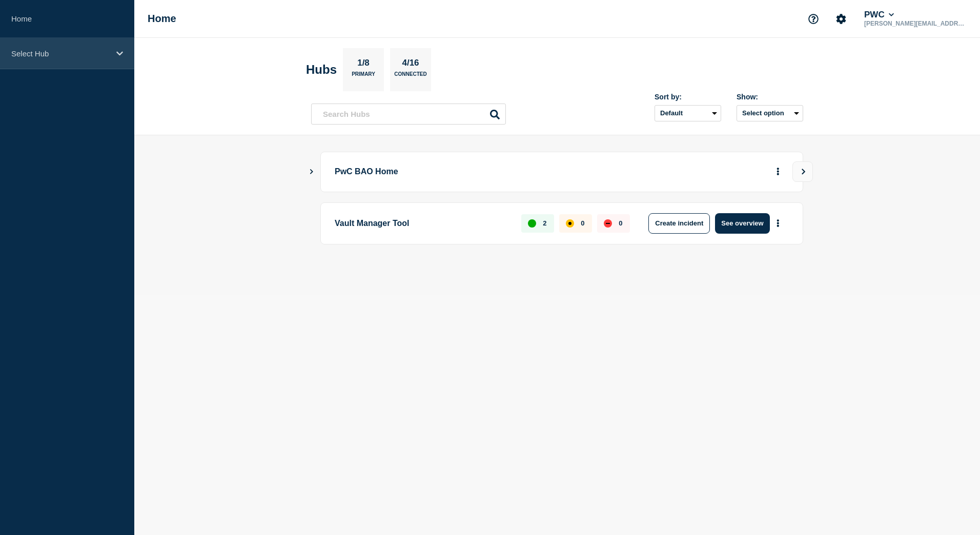  I want to click on p: Connected, so click(410, 77).